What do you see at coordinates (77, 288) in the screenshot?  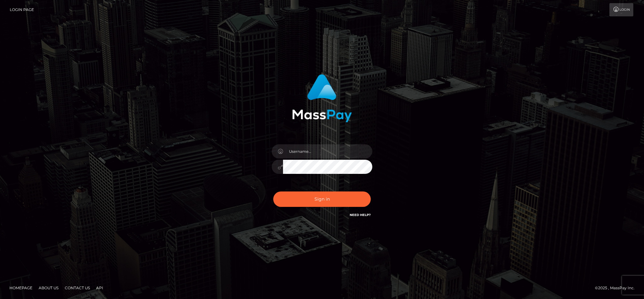 I see `a: Contact Us` at bounding box center [77, 288].